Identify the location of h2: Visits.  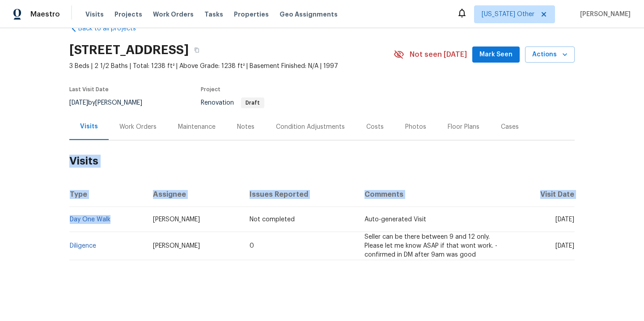
(322, 161).